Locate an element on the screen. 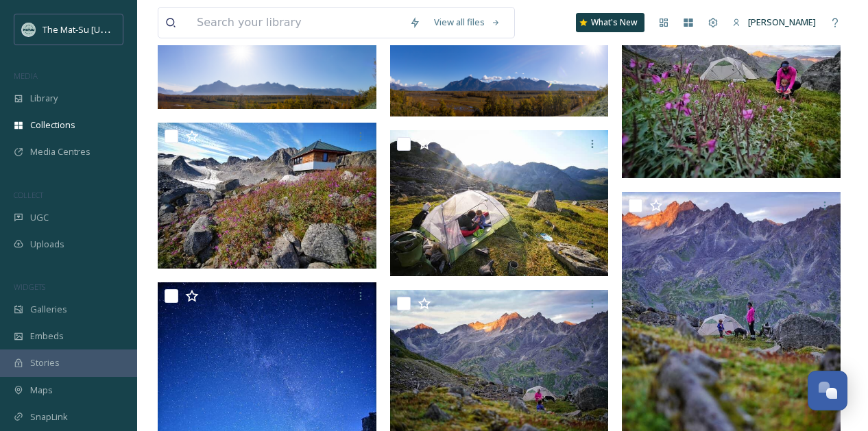 This screenshot has width=868, height=431. img: 20250917-021-Pano-2-2-Justin%20Saunders.png is located at coordinates (266, 56).